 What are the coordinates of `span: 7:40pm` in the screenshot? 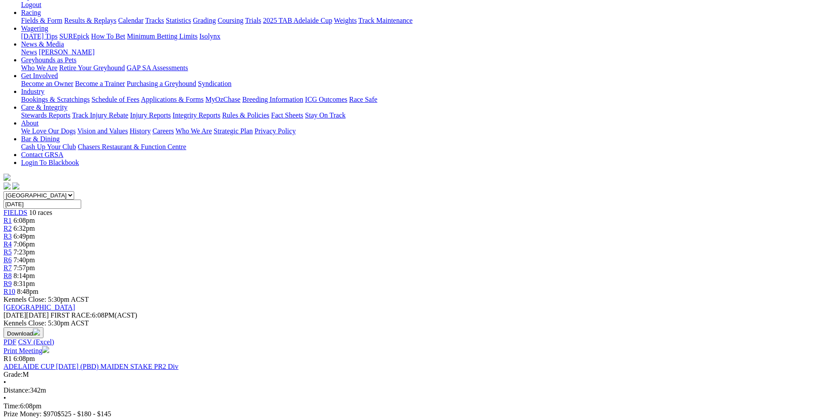 It's located at (24, 260).